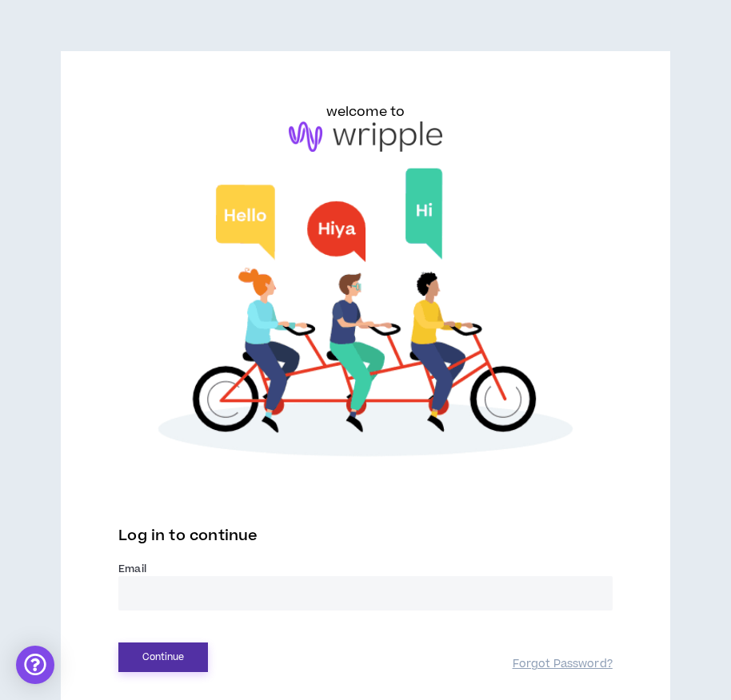 This screenshot has width=731, height=700. I want to click on a: Forgot Password?, so click(562, 664).